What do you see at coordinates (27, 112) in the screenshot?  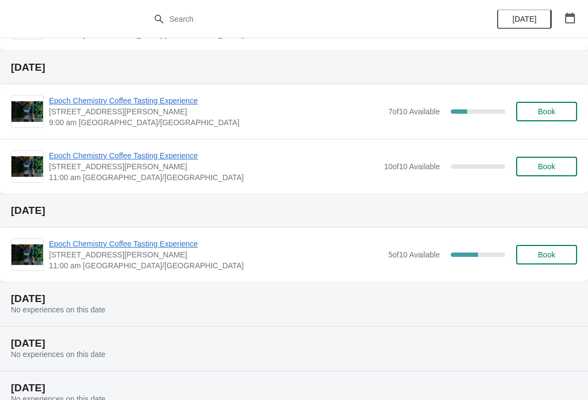 I see `img: Epoch Chemistry Coffee Tasting Experience | 400 St. George St, Moncton, NB, Canada | 9:00 am Amer...` at bounding box center [27, 112].